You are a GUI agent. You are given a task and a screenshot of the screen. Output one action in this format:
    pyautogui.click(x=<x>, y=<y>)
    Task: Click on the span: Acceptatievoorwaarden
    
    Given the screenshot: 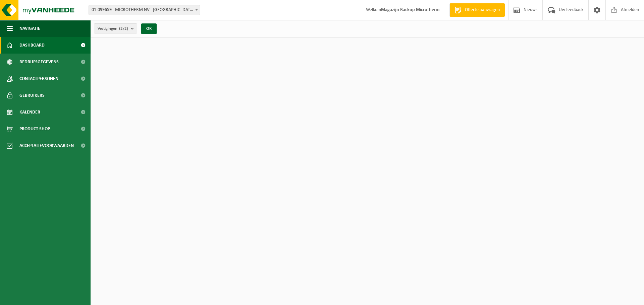 What is the action you would take?
    pyautogui.click(x=47, y=146)
    